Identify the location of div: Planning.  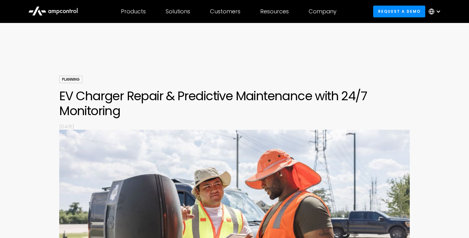
(71, 79).